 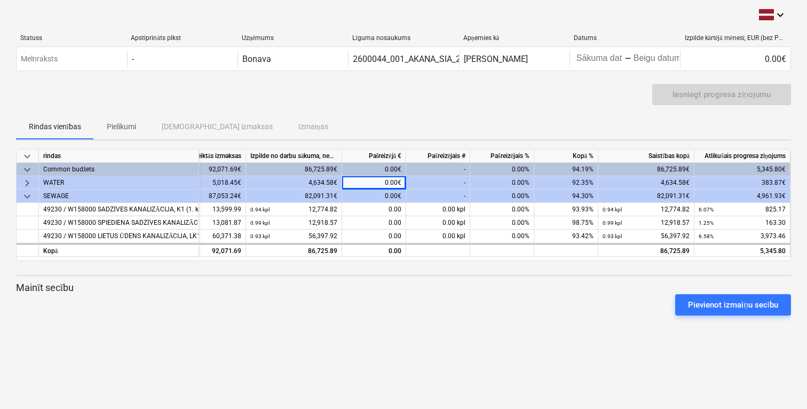 I want to click on div: Apstiprināts plkst, so click(x=181, y=38).